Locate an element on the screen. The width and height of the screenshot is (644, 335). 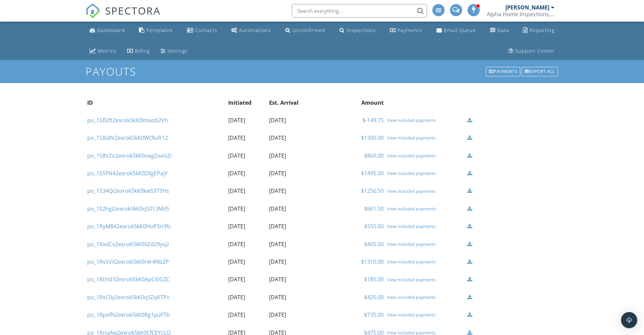
a: po_1RpefN2exrok5kK0Rg1puFTb is located at coordinates (129, 315).